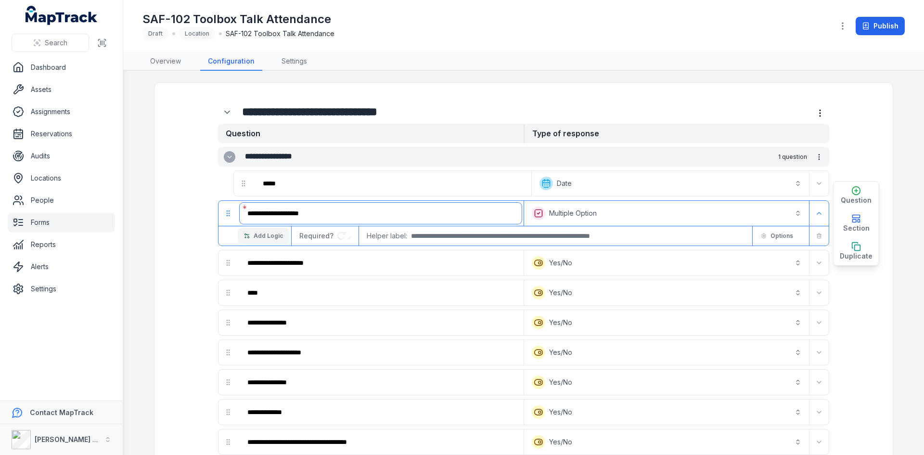 The height and width of the screenshot is (455, 924). I want to click on span: 1 question, so click(792, 157).